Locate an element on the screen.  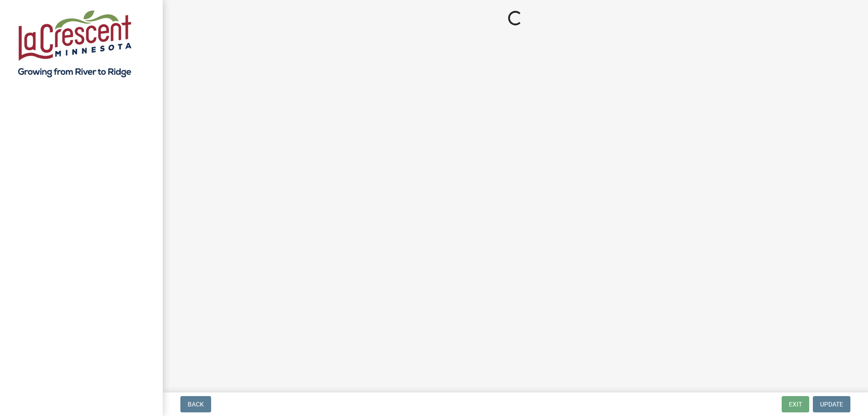
button: Exit is located at coordinates (796, 404).